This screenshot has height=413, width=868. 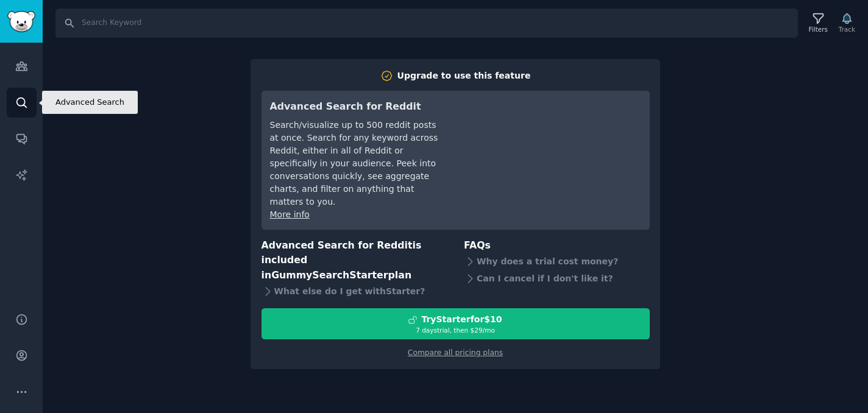 I want to click on div: Upgrade to use this feature, so click(x=464, y=76).